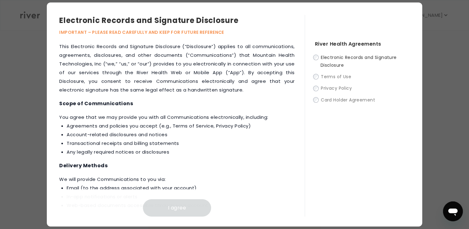  Describe the element at coordinates (177, 208) in the screenshot. I see `button: I agree` at that location.